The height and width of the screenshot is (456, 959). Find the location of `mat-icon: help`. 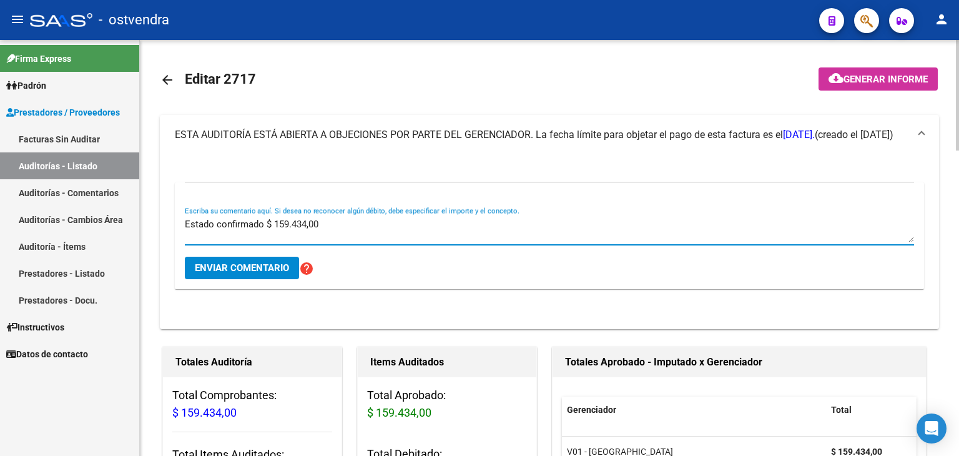

mat-icon: help is located at coordinates (306, 268).